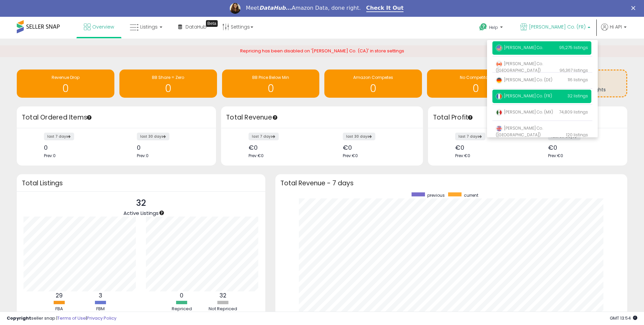  Describe the element at coordinates (100, 296) in the screenshot. I see `b: 3` at that location.